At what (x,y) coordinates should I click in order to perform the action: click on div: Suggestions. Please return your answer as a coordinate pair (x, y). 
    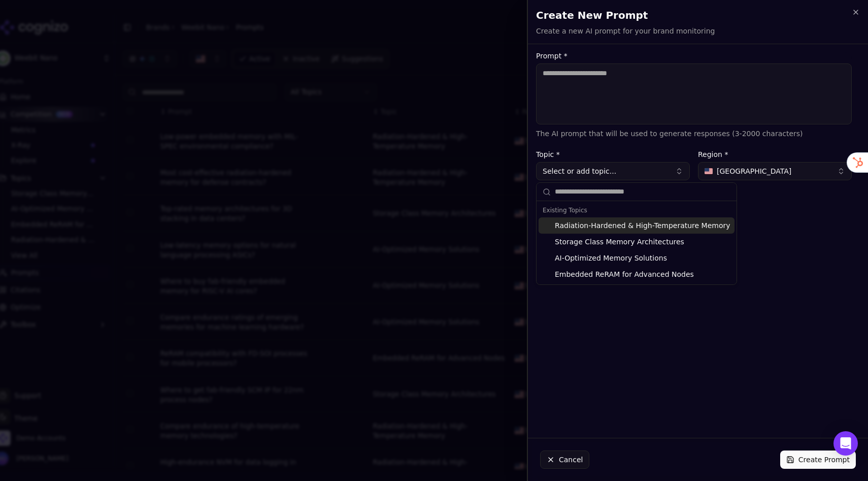
    Looking at the image, I should click on (636, 243).